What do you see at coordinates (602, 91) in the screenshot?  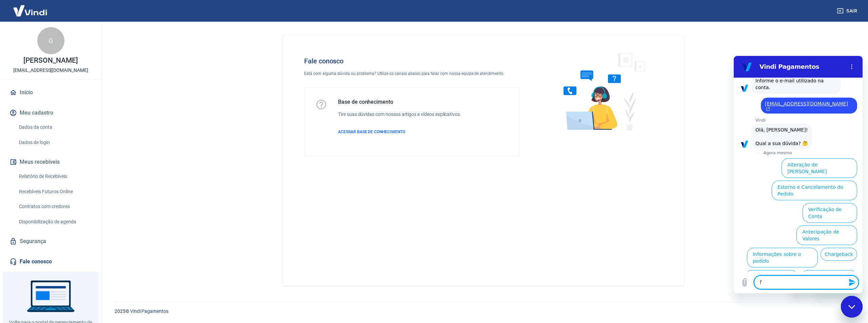 I see `img: Fale conosco` at bounding box center [602, 91].